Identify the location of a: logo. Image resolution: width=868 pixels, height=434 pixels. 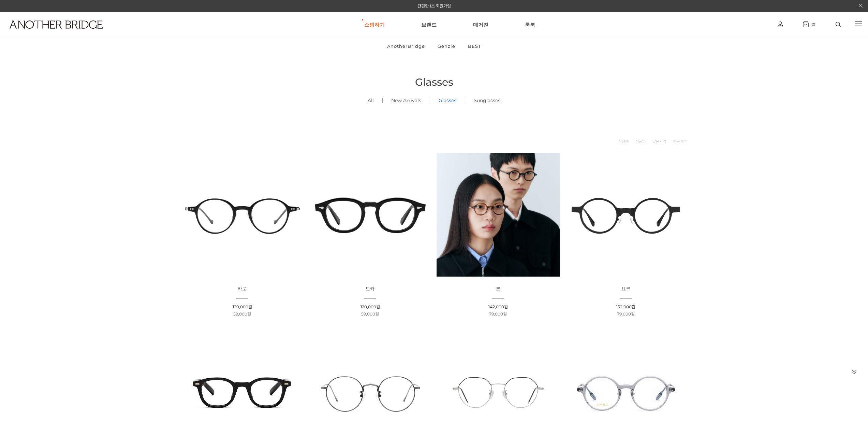
(69, 32).